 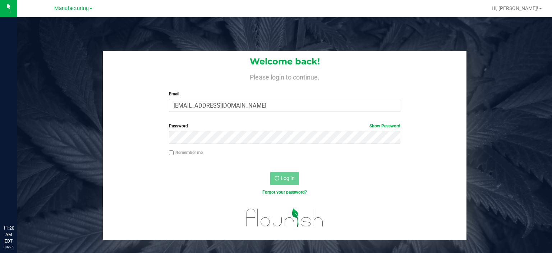 What do you see at coordinates (178, 126) in the screenshot?
I see `span: Password` at bounding box center [178, 126].